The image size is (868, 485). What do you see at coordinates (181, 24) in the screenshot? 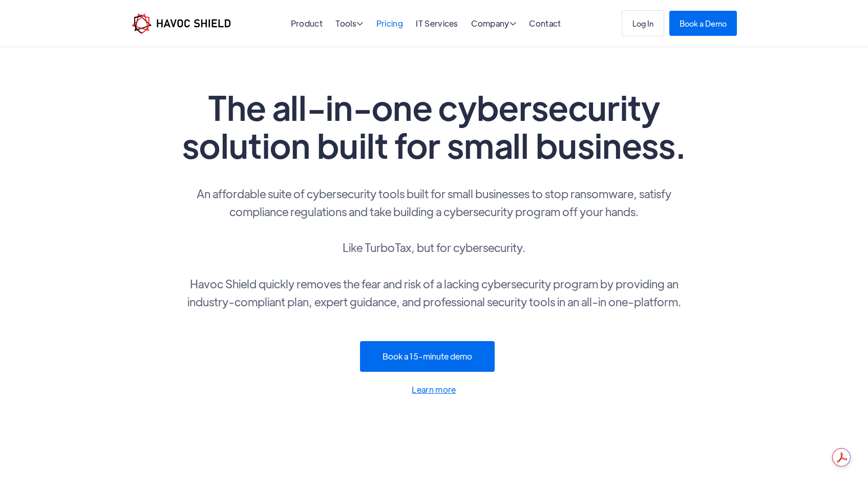
I see `a: home` at bounding box center [181, 24].